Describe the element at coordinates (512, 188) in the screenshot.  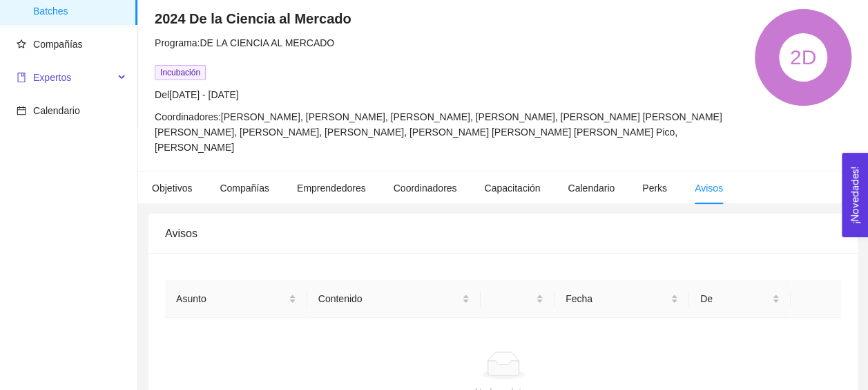
I see `span: Capacitación` at that location.